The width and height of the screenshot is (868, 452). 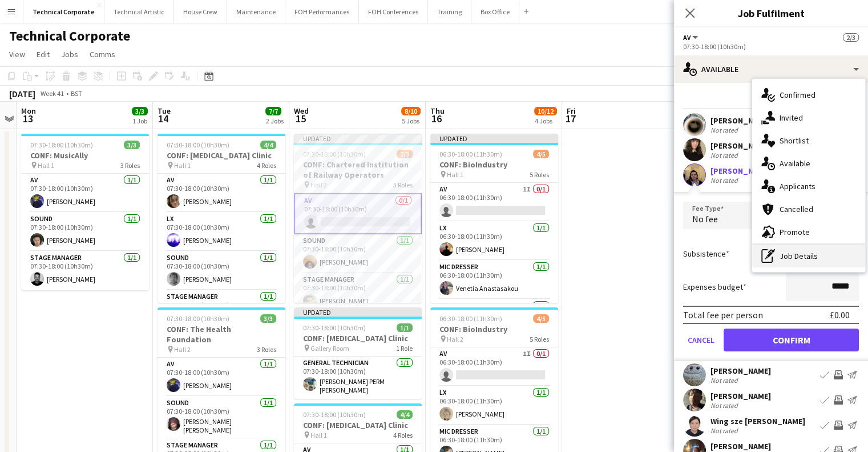 I want to click on span: 13, so click(x=27, y=118).